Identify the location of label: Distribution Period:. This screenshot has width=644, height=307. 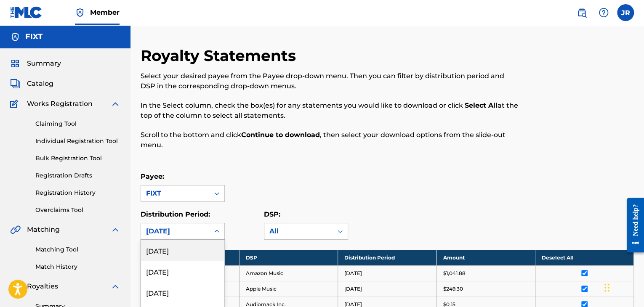
(175, 214).